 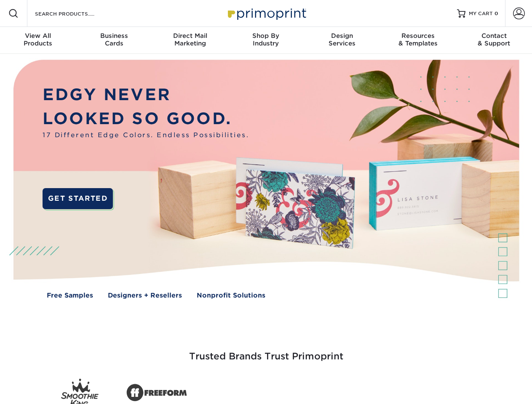 I want to click on div: Cards, so click(x=114, y=39).